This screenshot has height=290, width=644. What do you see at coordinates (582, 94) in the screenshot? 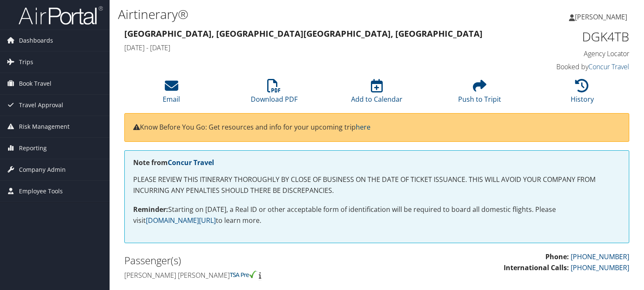
I see `a: History` at bounding box center [582, 94].